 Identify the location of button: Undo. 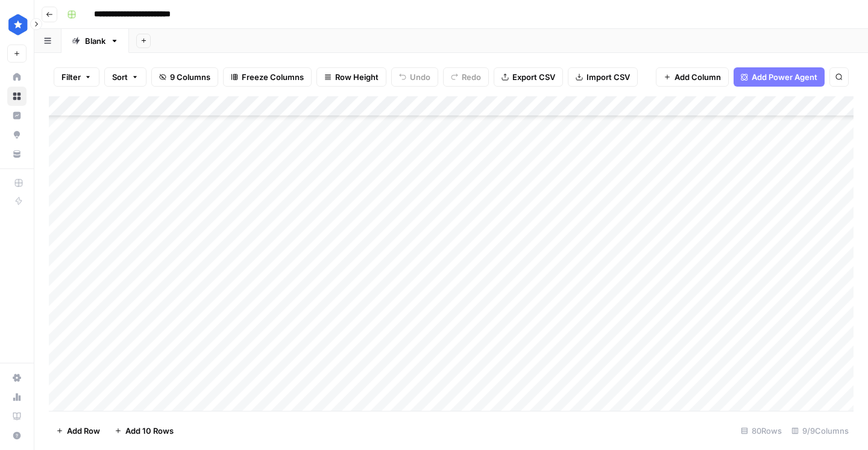
(415, 77).